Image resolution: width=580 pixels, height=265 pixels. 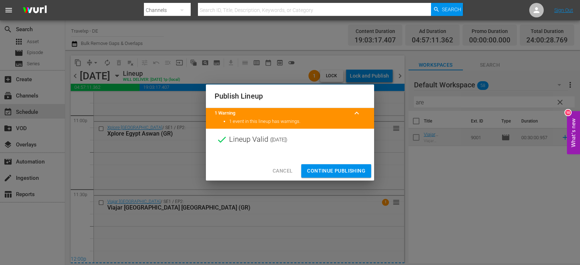 What do you see at coordinates (35, 10) in the screenshot?
I see `img: ans4CAIJ8jUAAAAAAAAAAAAAAAAAAAAAAAAgQb4GAAAAAAAAAAAAAAAAAAAAAAAAJMjXAAAAAAAAAAAAAAAAAAAAAAAAgAT5G...` at bounding box center [35, 10].